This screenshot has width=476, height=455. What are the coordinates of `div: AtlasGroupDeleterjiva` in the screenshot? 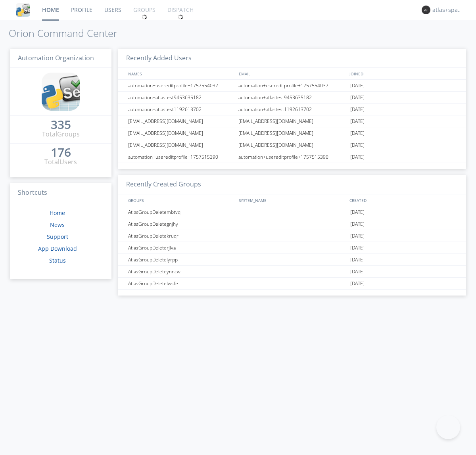 It's located at (181, 248).